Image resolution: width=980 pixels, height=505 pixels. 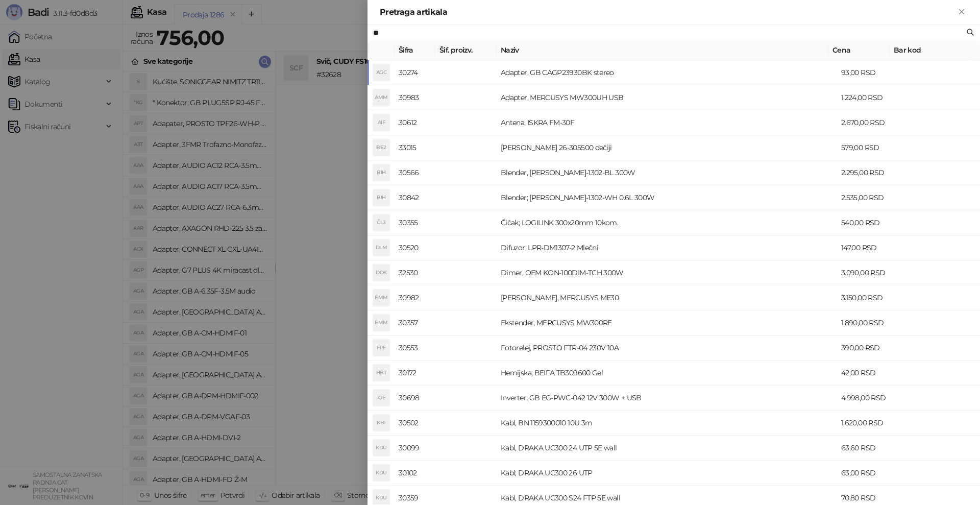 I want to click on td: 30172, so click(x=415, y=372).